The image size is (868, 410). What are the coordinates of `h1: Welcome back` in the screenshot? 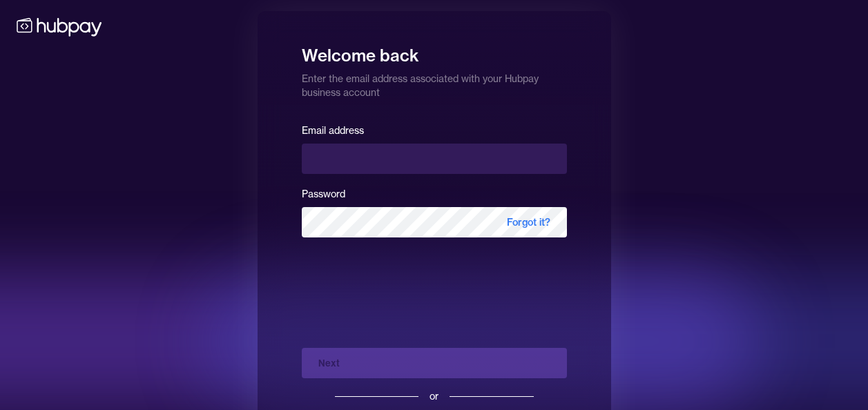 It's located at (434, 51).